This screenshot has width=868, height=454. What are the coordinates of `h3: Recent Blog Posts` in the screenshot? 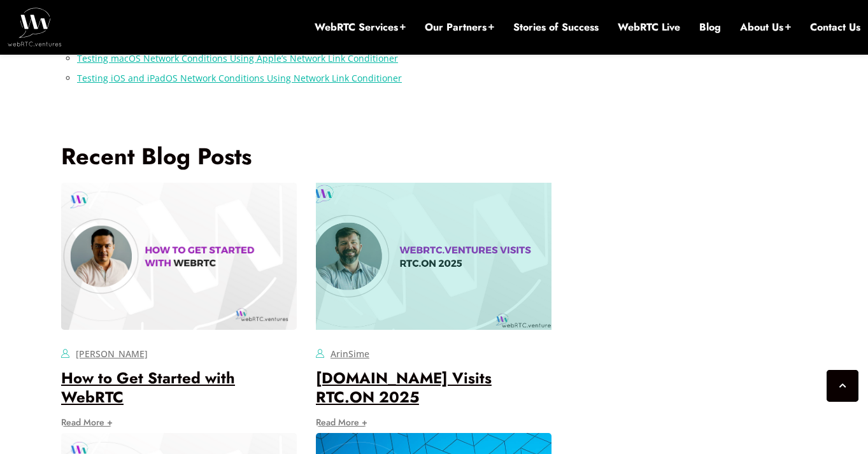 It's located at (306, 156).